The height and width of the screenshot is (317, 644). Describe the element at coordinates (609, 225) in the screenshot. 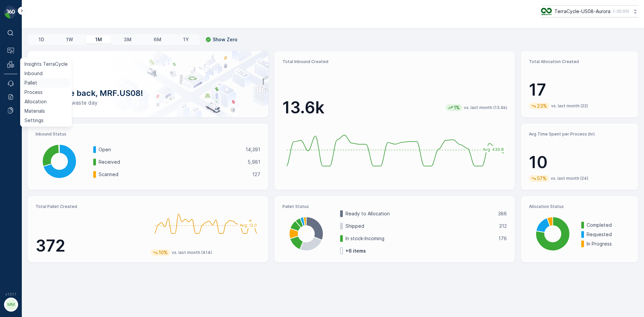

I see `p: Completed` at that location.